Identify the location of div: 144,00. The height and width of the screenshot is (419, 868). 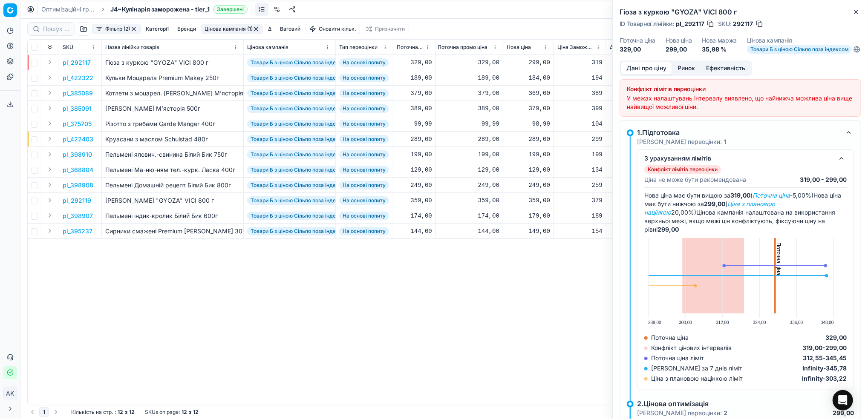
(414, 231).